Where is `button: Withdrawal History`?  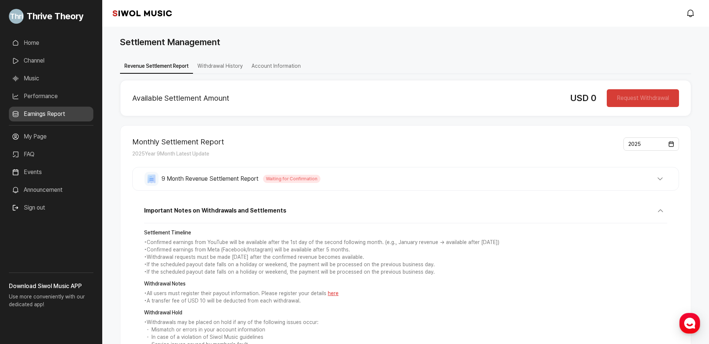 button: Withdrawal History is located at coordinates (220, 66).